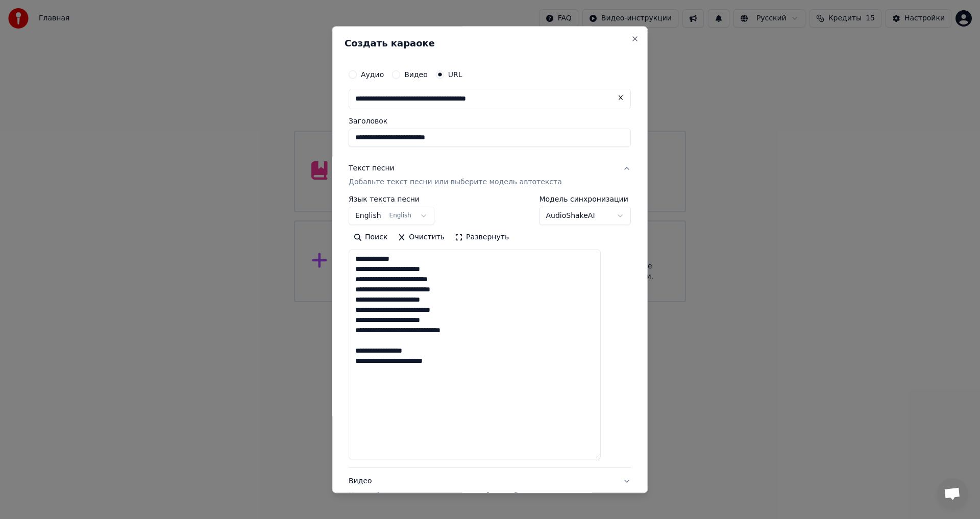 The height and width of the screenshot is (519, 980). What do you see at coordinates (481, 489) in the screenshot?
I see `div: Видео` at bounding box center [481, 489].